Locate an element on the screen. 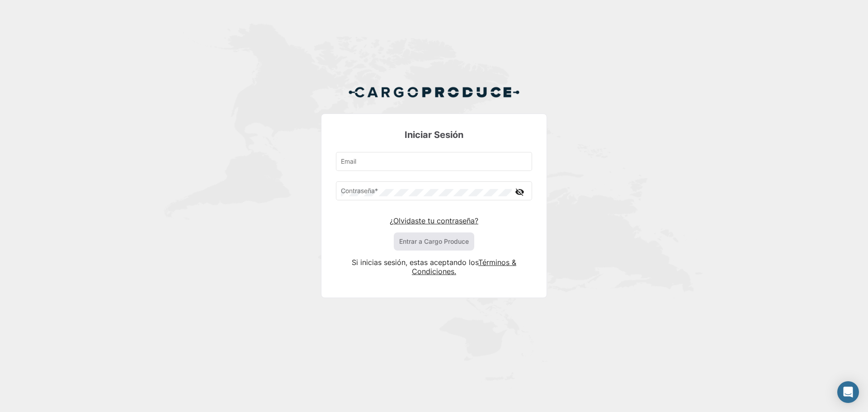 The image size is (868, 412). span: Si inicias sesión, estas aceptando los is located at coordinates (415, 262).